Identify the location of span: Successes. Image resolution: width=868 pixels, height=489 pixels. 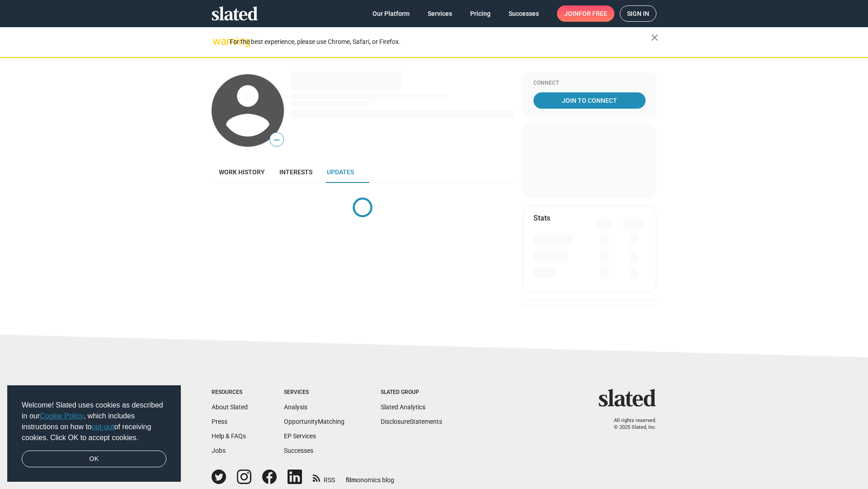
(524, 13).